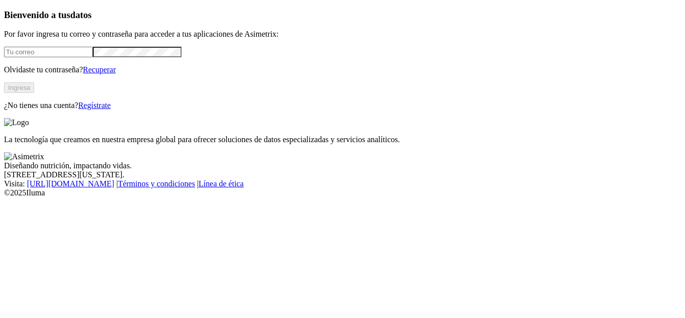 This screenshot has height=318, width=685. Describe the element at coordinates (343, 193) in the screenshot. I see `div: © 2025 Iluma` at that location.